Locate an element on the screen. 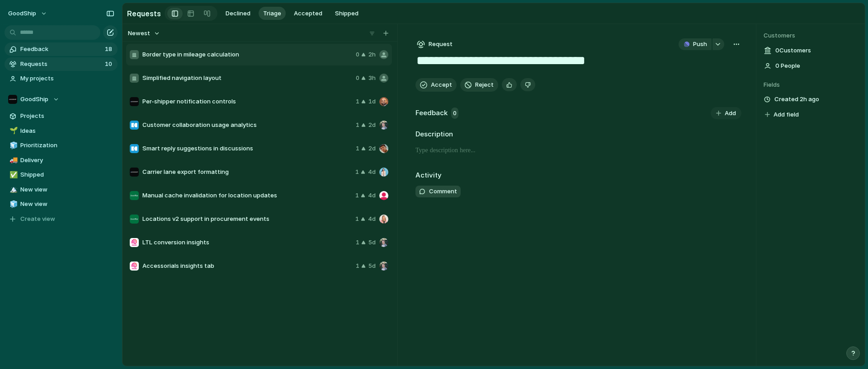 The image size is (868, 369). span: Accessorials insights tab is located at coordinates (247, 266).